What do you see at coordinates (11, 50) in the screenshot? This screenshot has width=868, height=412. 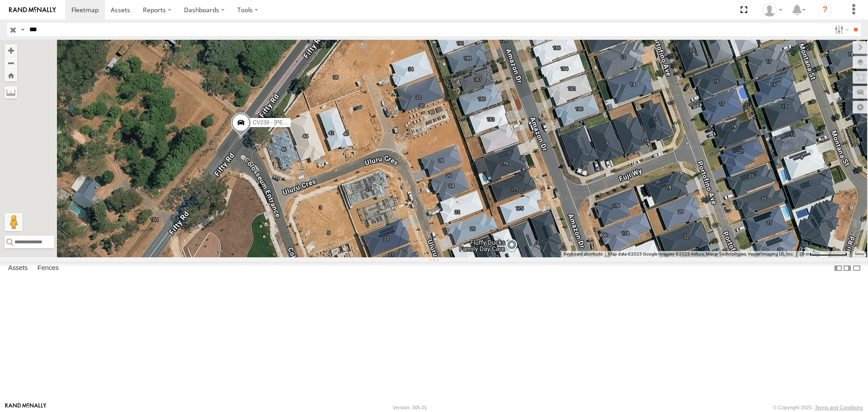 I see `button: Zoom in` at bounding box center [11, 50].